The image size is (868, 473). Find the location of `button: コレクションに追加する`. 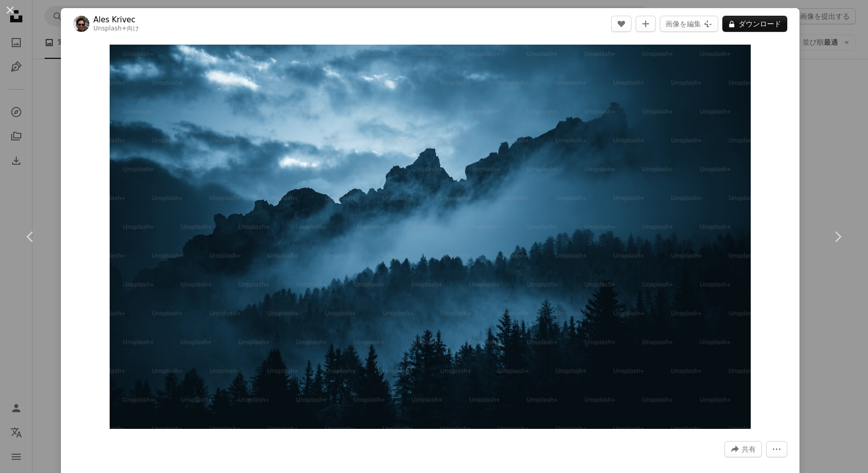

button: コレクションに追加する is located at coordinates (646, 24).